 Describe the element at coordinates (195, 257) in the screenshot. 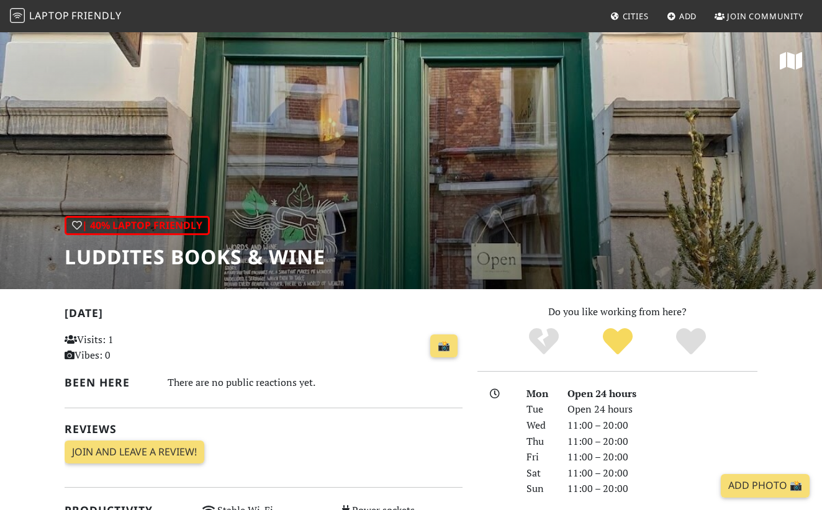

I see `h1: Luddites Books & Wine` at that location.